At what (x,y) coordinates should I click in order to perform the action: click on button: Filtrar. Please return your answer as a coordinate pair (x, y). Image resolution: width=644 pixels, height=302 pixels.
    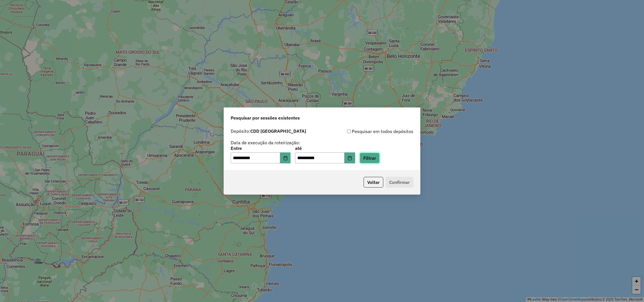
    Looking at the image, I should click on (369, 158).